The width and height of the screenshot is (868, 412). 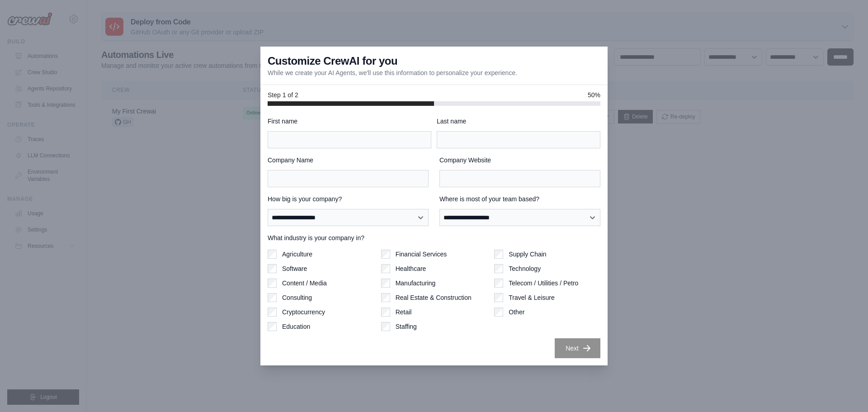 I want to click on label: Manufacturing, so click(x=416, y=283).